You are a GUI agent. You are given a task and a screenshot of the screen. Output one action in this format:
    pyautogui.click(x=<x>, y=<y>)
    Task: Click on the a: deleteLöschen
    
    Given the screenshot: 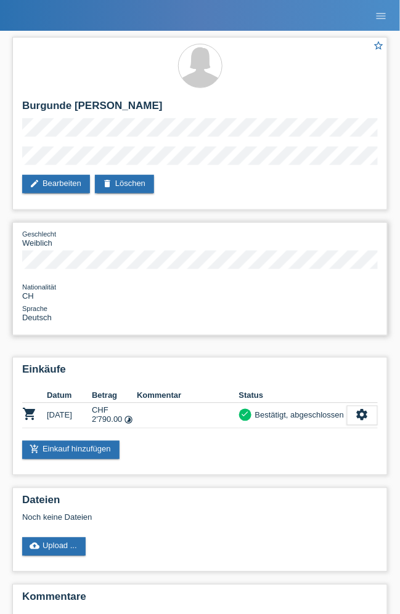 What is the action you would take?
    pyautogui.click(x=124, y=184)
    